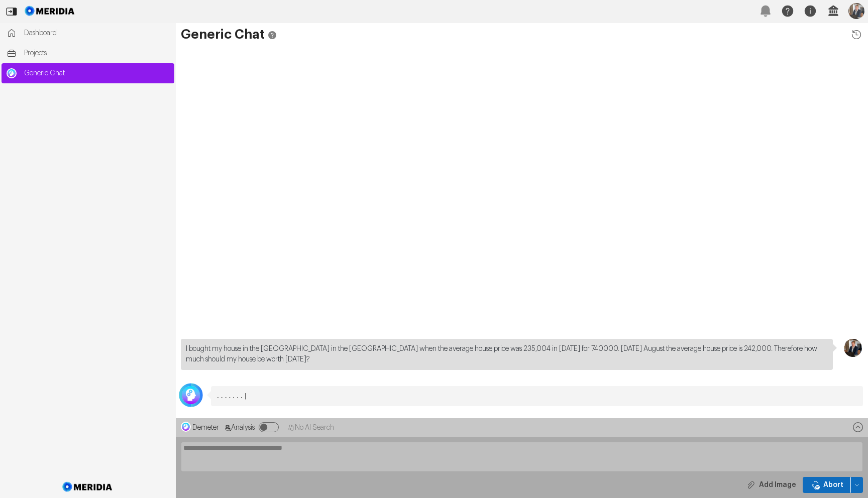  I want to click on span: Demeter, so click(205, 428).